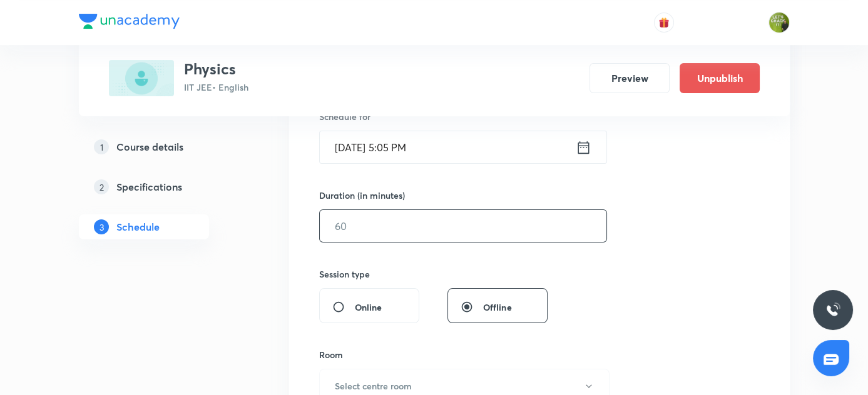 The height and width of the screenshot is (395, 868). I want to click on h6: Room, so click(331, 354).